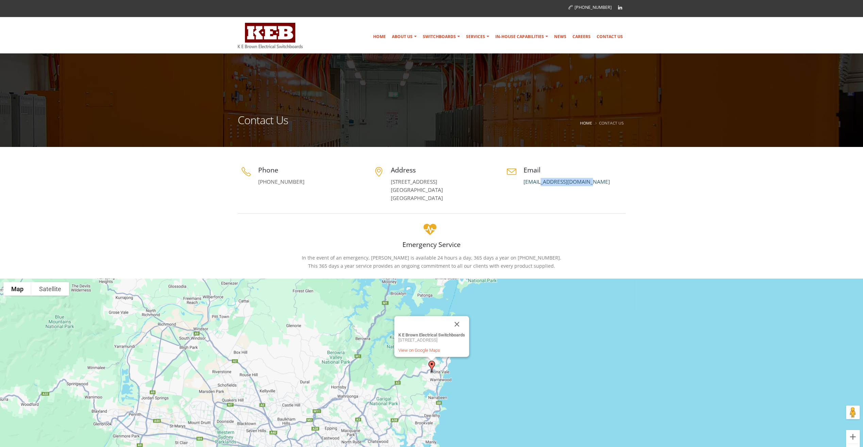 The height and width of the screenshot is (447, 863). I want to click on button: Drag Pegman onto the map to open Street View, so click(853, 412).